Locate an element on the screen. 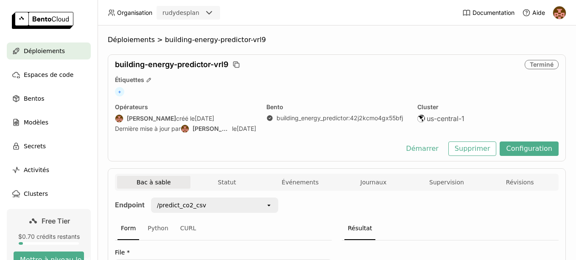  input: Selected /predict_co2_csv. is located at coordinates (207, 205).